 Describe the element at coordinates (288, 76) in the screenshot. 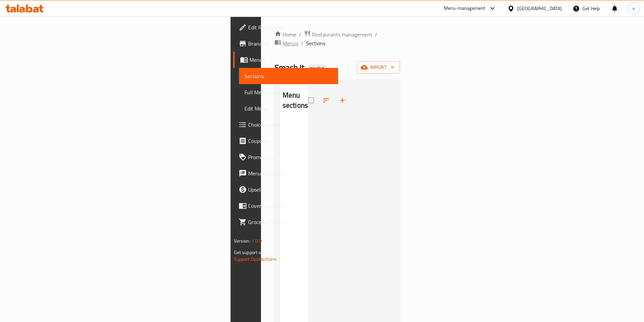

I see `span: Sections` at that location.